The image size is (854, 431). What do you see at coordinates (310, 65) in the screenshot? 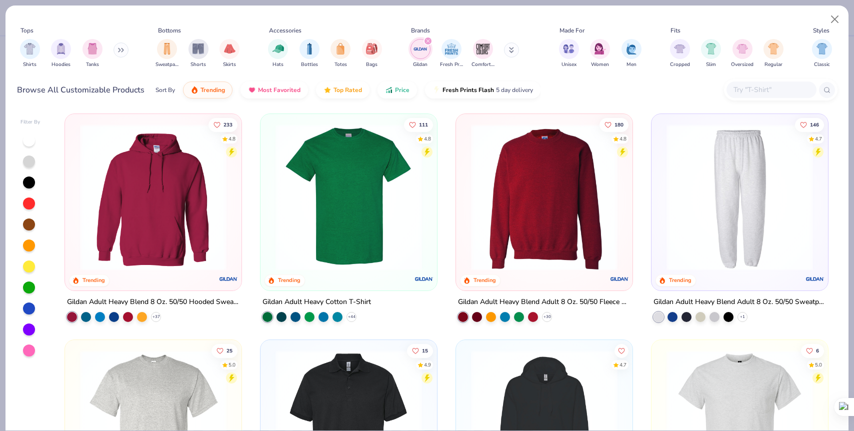
I see `span: Bottles` at bounding box center [310, 65].